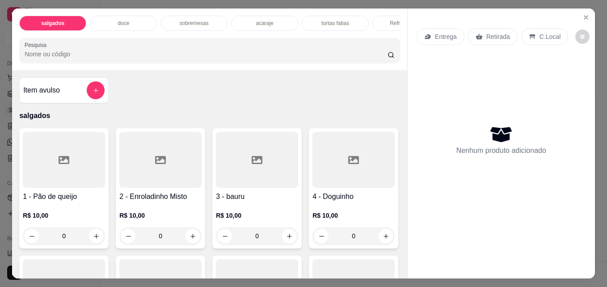  What do you see at coordinates (446, 37) in the screenshot?
I see `p: Entrega` at bounding box center [446, 37].